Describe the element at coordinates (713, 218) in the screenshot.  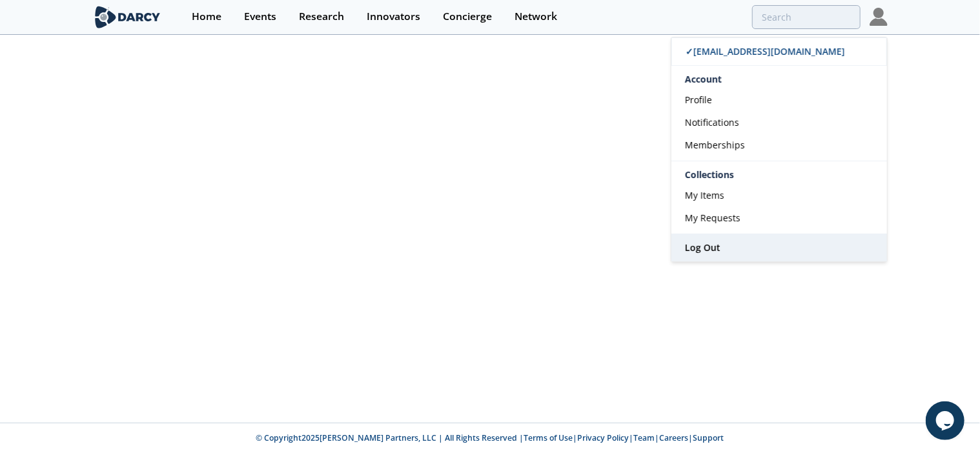
I see `span: My Requests` at that location.